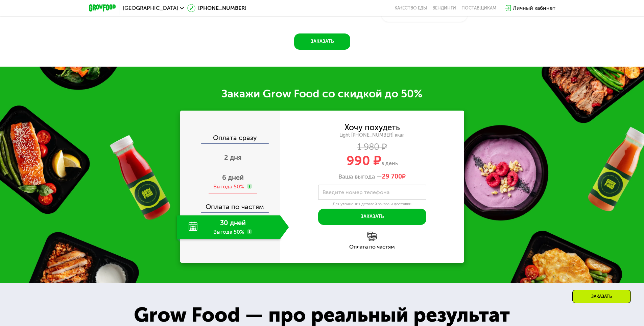  Describe the element at coordinates (356, 192) in the screenshot. I see `label: Введите номер телефона` at that location.